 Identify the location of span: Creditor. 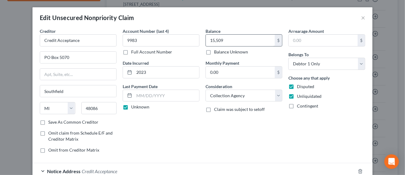
(48, 31).